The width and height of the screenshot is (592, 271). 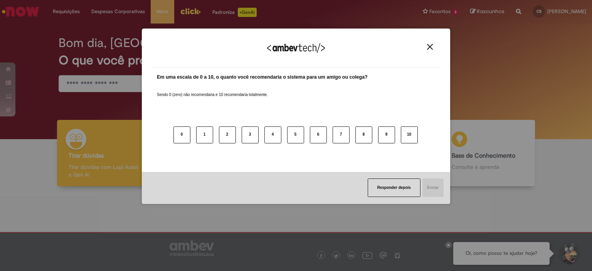 What do you see at coordinates (429, 47) in the screenshot?
I see `button: Close` at bounding box center [429, 47].